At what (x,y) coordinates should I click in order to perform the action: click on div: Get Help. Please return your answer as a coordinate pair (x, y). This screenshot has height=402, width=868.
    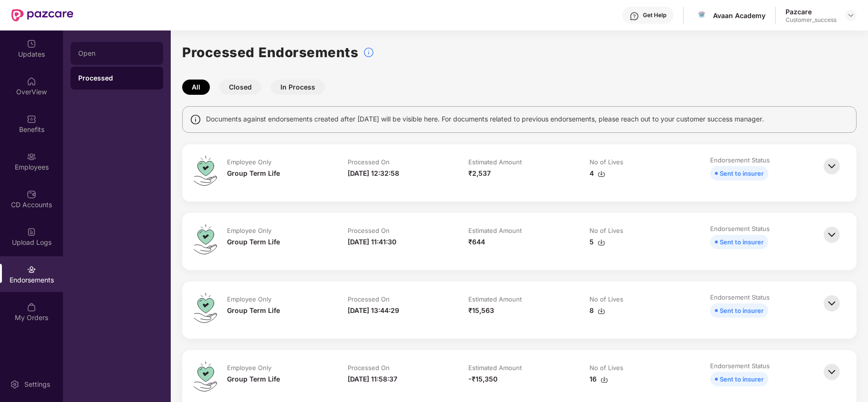
    Looking at the image, I should click on (655, 15).